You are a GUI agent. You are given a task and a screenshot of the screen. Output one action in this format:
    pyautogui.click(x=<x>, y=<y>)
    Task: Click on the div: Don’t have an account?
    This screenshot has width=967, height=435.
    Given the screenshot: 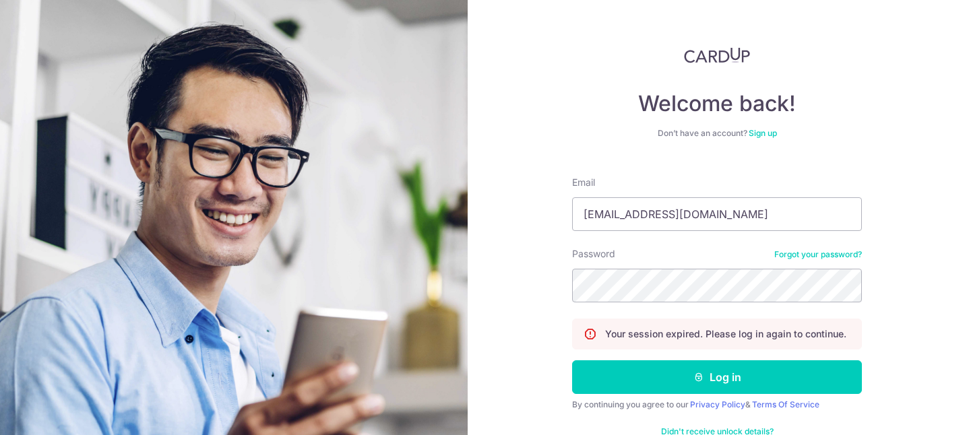 What is the action you would take?
    pyautogui.click(x=717, y=133)
    